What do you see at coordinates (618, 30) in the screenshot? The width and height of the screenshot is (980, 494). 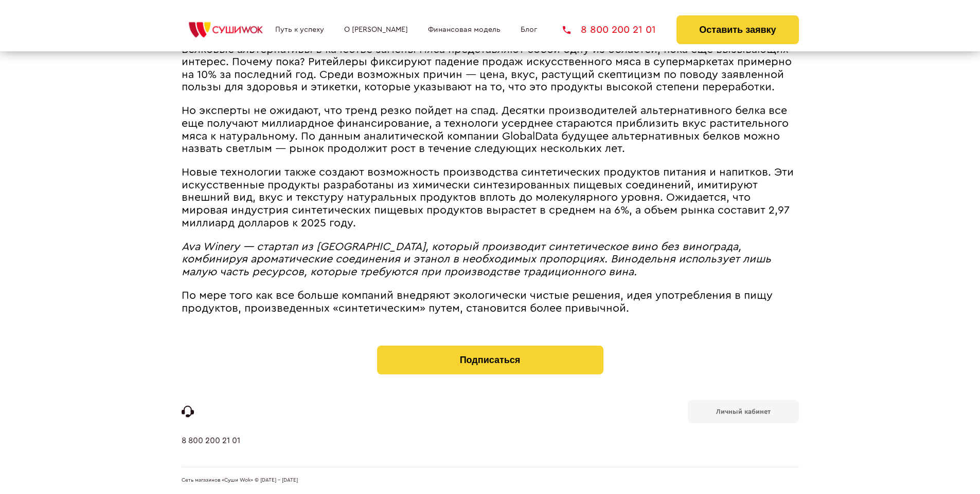 I see `span: 8 800 200 21 01` at bounding box center [618, 30].